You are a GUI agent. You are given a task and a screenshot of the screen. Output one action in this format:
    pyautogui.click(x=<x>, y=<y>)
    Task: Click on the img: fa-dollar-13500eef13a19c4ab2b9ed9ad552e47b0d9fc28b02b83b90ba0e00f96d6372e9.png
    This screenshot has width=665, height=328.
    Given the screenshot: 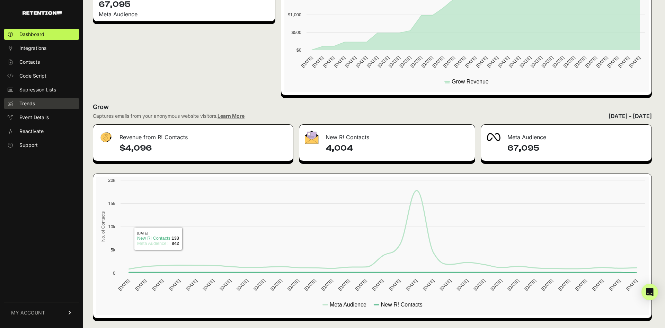 What is the action you would take?
    pyautogui.click(x=106, y=137)
    